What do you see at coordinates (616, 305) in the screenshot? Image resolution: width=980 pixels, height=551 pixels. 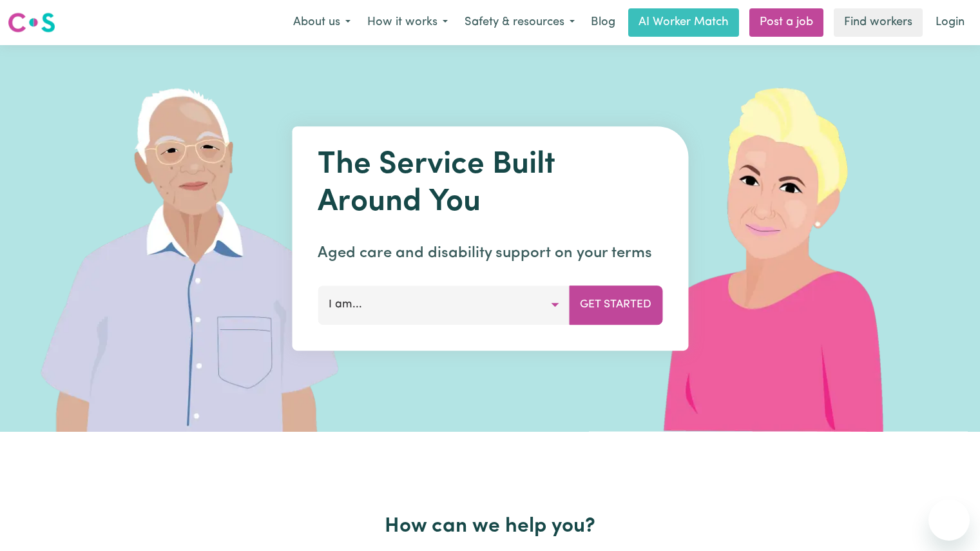 I see `button: Get Started` at bounding box center [616, 305].